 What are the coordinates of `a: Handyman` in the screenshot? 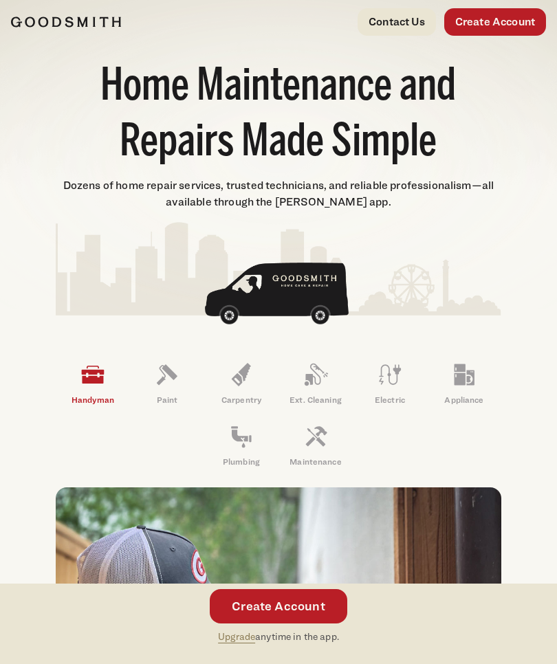 It's located at (93, 384).